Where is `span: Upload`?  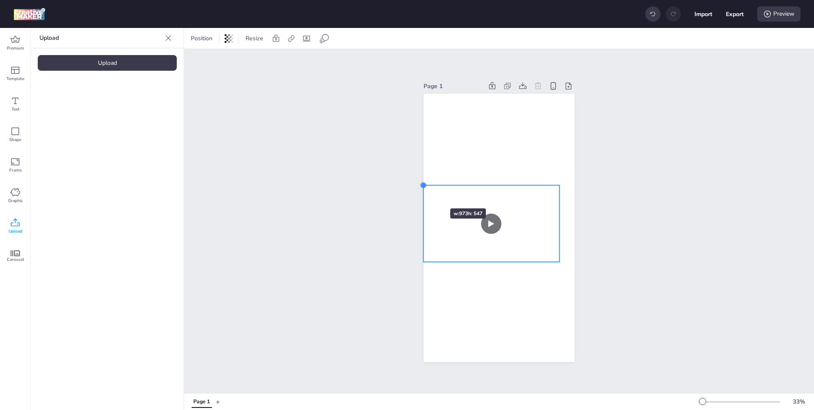 span: Upload is located at coordinates (15, 231).